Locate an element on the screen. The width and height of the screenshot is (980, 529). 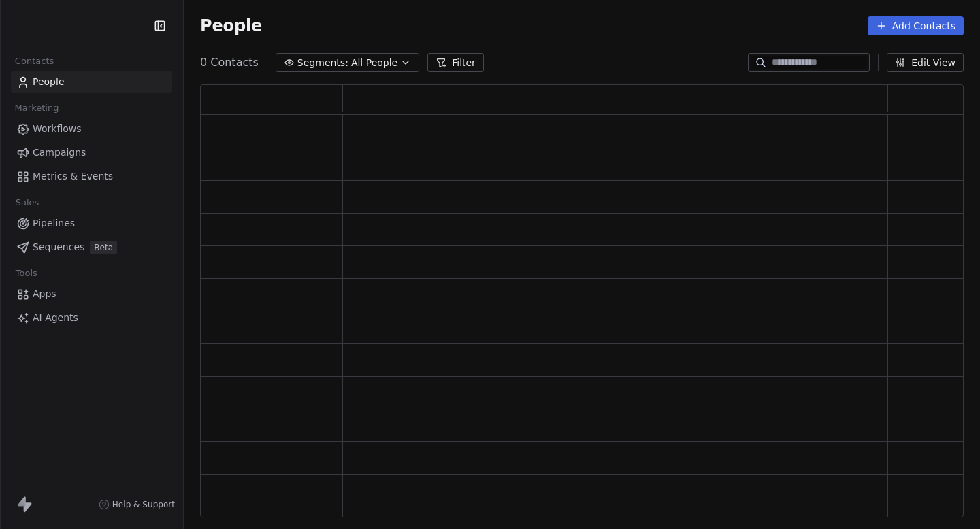
span: Contacts is located at coordinates (34, 61).